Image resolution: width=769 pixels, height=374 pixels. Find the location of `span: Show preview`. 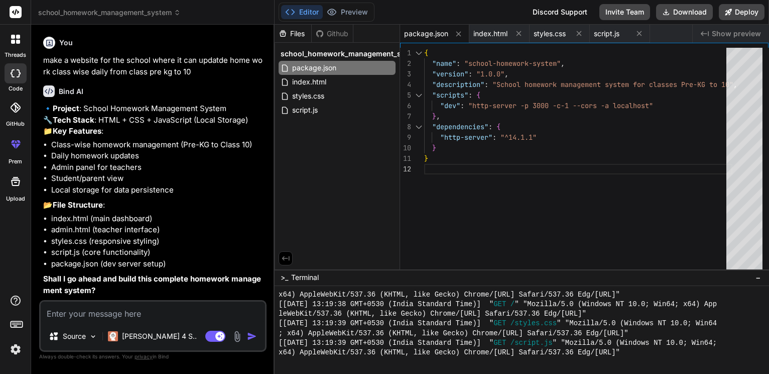

span: Show preview is located at coordinates (736, 34).